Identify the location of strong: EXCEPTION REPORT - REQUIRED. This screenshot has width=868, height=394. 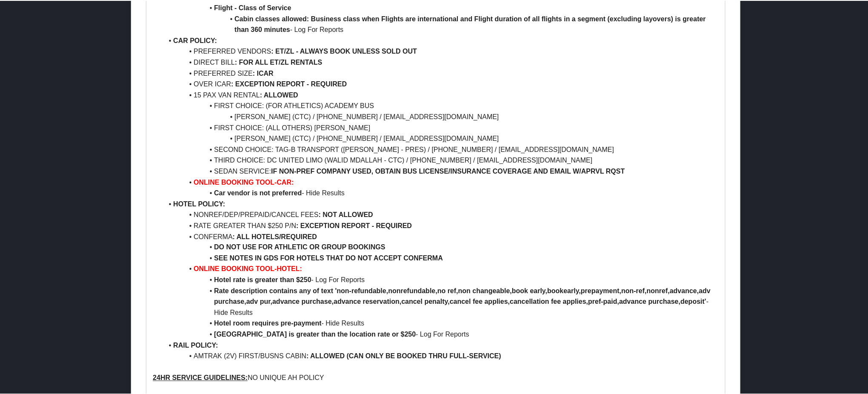
(356, 225).